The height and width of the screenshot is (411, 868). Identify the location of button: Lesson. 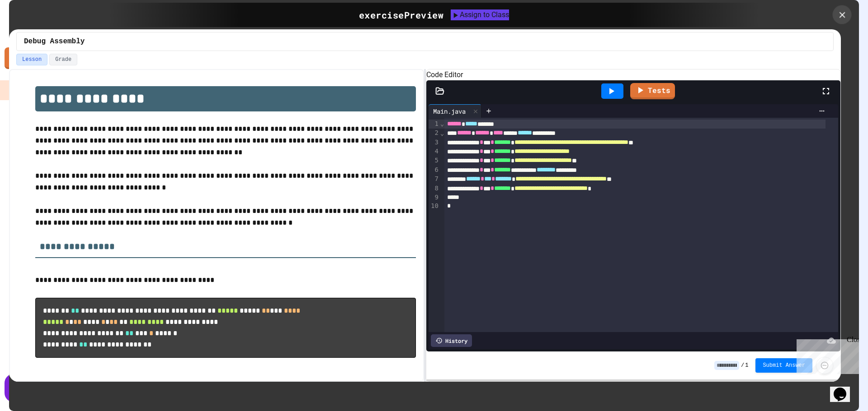
(32, 60).